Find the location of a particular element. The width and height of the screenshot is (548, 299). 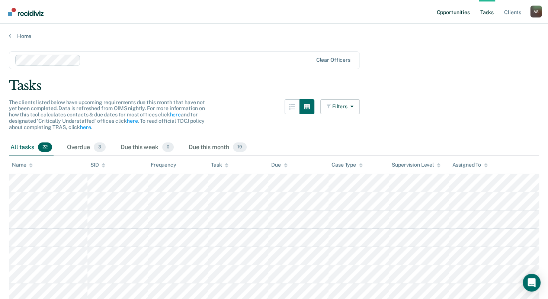

span: 3 is located at coordinates (100, 147).